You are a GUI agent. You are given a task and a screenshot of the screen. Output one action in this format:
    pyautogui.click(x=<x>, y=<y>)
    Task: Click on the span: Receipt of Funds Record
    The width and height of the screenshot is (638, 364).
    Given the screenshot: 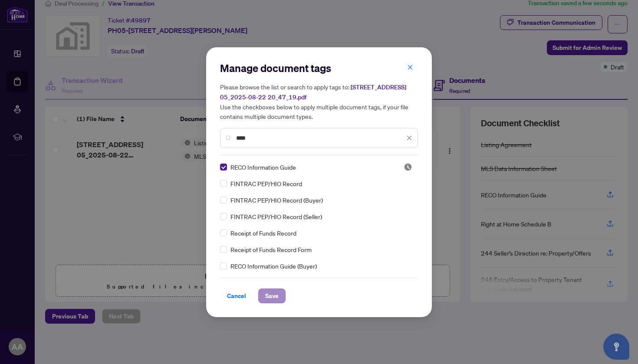 What is the action you would take?
    pyautogui.click(x=264, y=233)
    